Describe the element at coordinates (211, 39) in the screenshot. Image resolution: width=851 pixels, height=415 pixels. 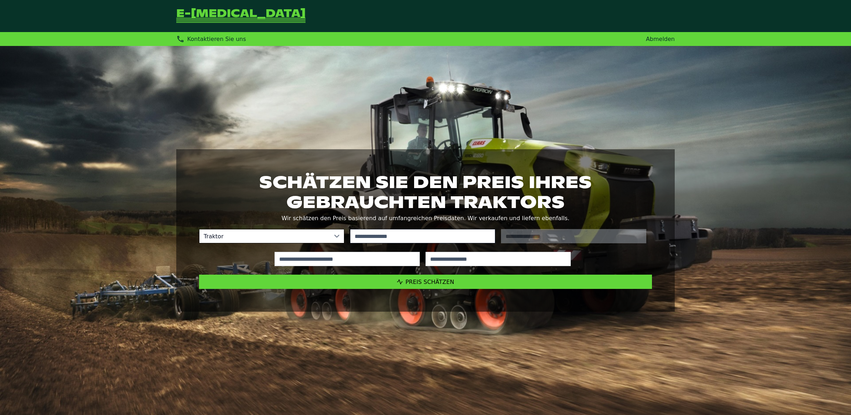
I see `div: Kontaktieren Sie uns` at that location.